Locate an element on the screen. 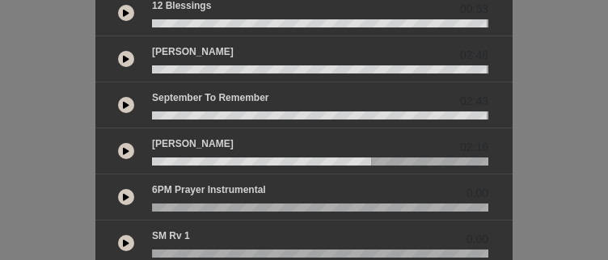  p: September to Remember is located at coordinates (210, 98).